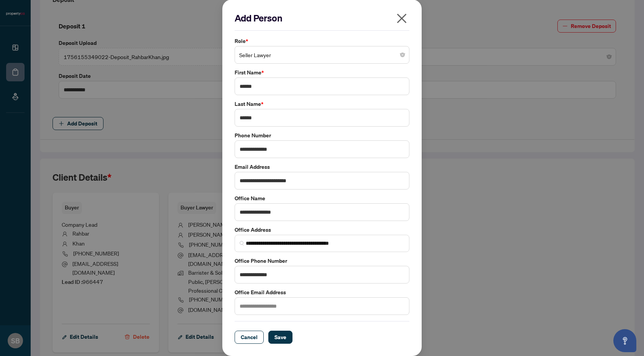 The image size is (644, 356). What do you see at coordinates (322, 135) in the screenshot?
I see `label: Phone Number` at bounding box center [322, 135].